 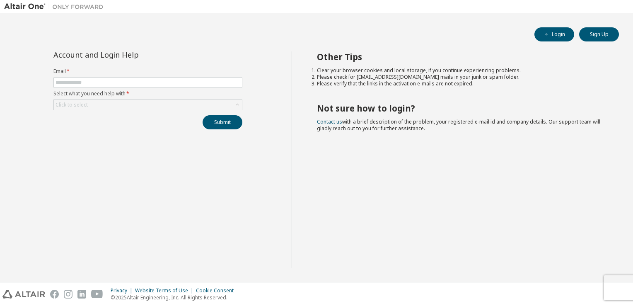 What do you see at coordinates (129, 55) in the screenshot?
I see `div: Account and Login Help` at bounding box center [129, 55].